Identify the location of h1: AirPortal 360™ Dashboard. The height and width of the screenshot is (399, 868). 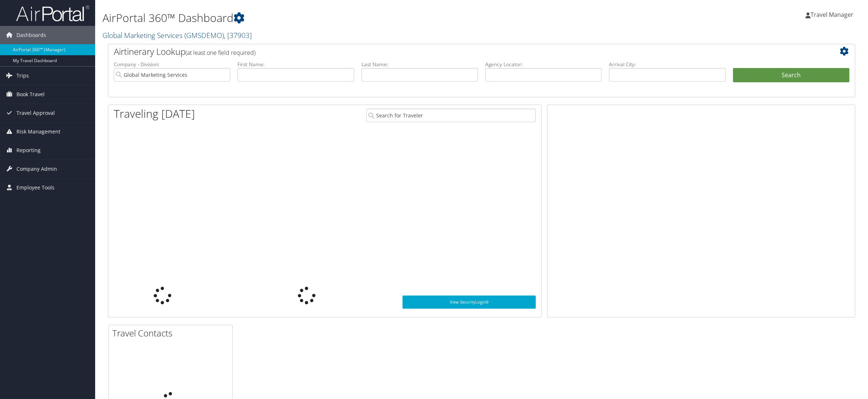
(355, 18).